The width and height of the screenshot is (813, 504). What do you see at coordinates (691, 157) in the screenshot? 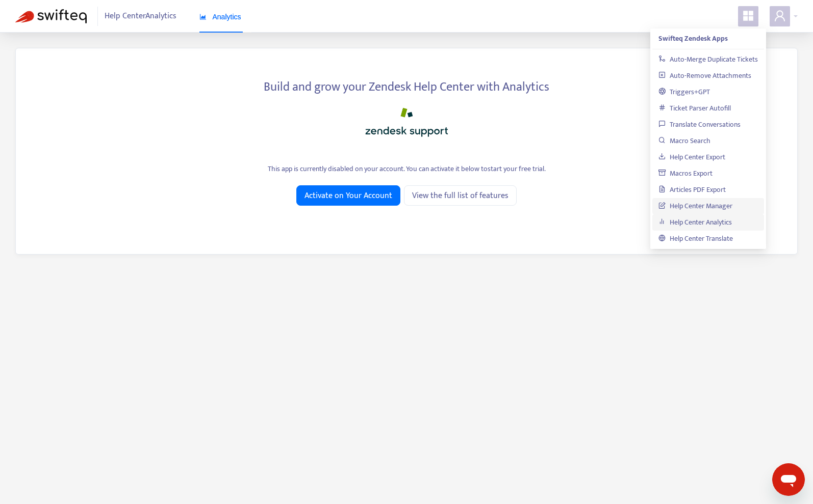
I see `a: Help Center Export` at bounding box center [691, 157].